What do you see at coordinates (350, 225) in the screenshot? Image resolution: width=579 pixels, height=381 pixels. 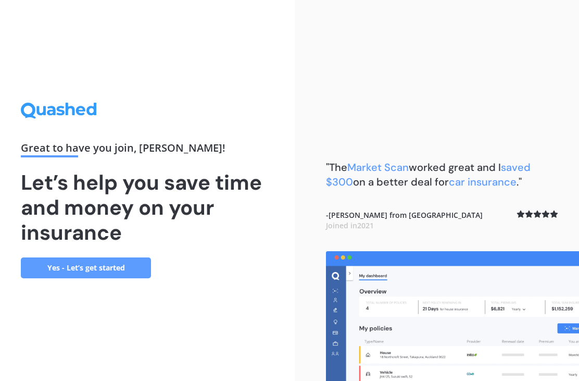 I see `span: Joined in 2021` at bounding box center [350, 225].